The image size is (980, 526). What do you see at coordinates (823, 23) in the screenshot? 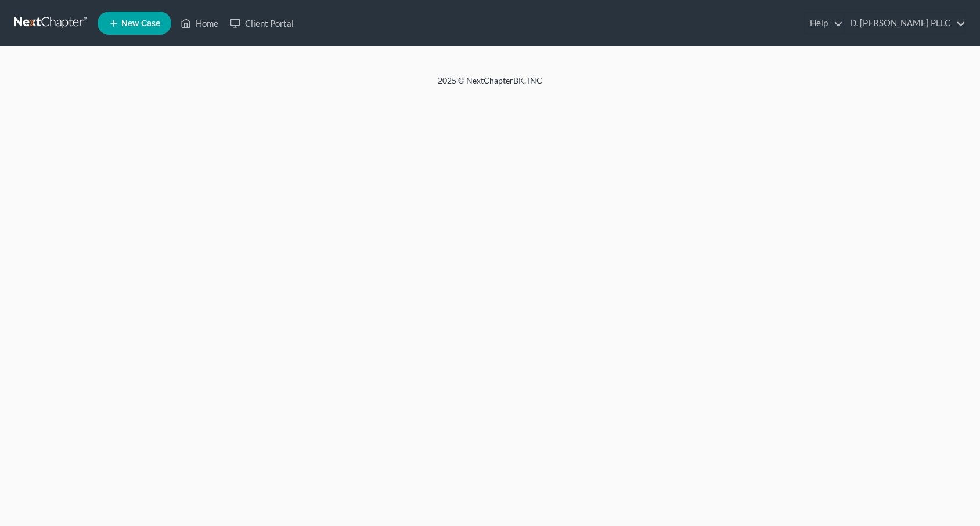
I see `a: Help` at bounding box center [823, 23].